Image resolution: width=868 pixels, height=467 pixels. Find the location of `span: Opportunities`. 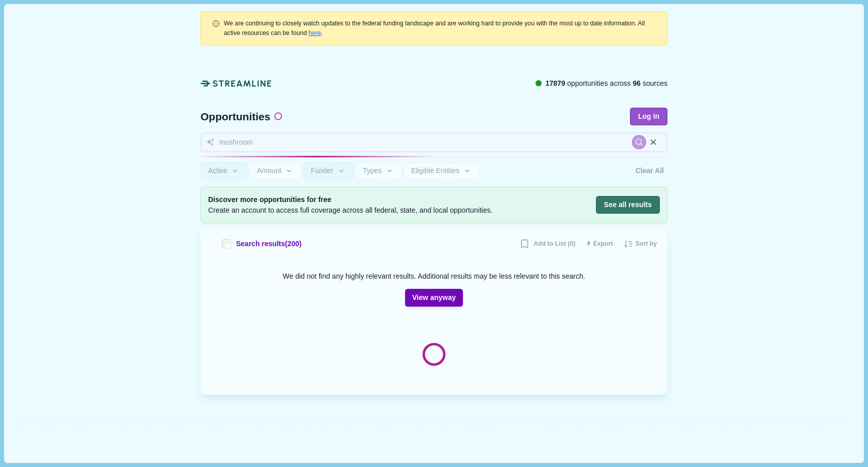

span: Opportunities is located at coordinates (236, 117).